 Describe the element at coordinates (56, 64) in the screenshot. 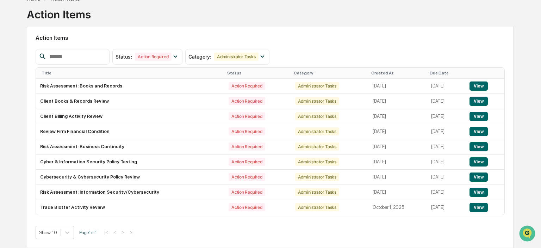

I see `div: We're available if you need us!` at that location.